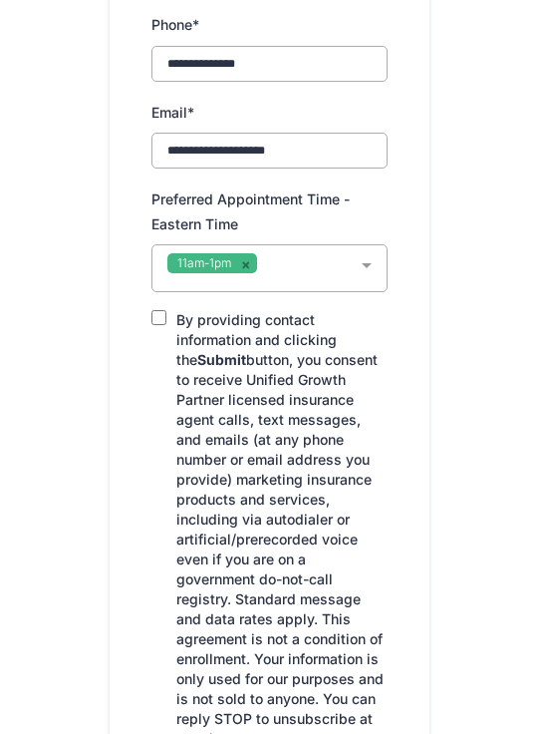  Describe the element at coordinates (221, 359) in the screenshot. I see `strong: Submit` at that location.